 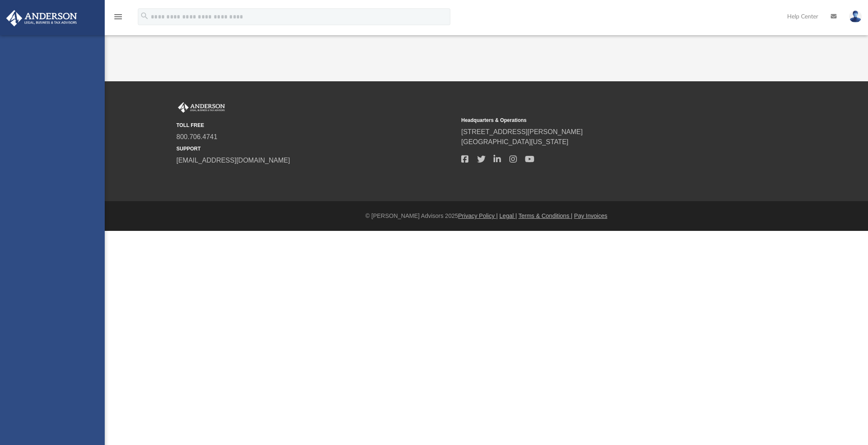 What do you see at coordinates (316, 149) in the screenshot?
I see `small: SUPPORT` at bounding box center [316, 149].